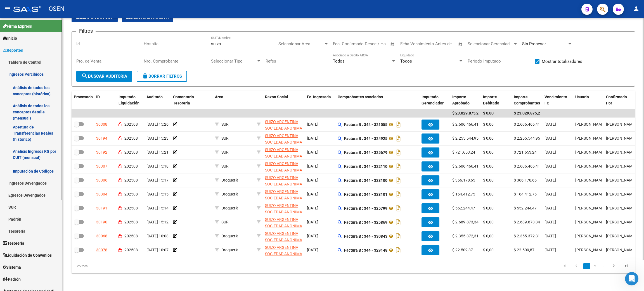  What do you see at coordinates (365, 167) in the screenshot?
I see `strong: Factura B : 344 - 322110` at bounding box center [365, 167].